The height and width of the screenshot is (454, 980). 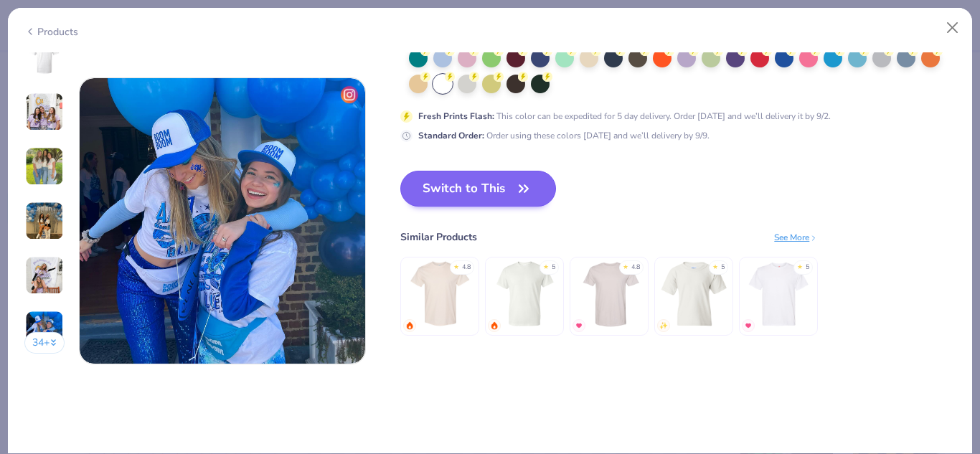 I want to click on img: Gildan Adult Heavy Cotton T-Shirt, so click(x=439, y=293).